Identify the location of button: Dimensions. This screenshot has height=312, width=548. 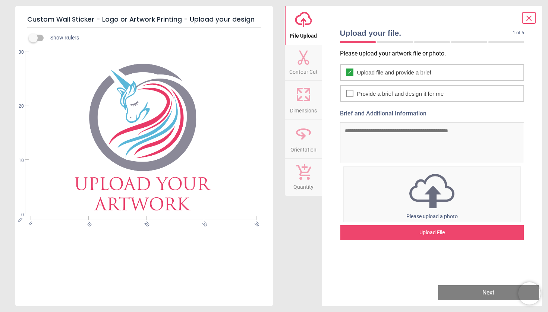
(303, 100).